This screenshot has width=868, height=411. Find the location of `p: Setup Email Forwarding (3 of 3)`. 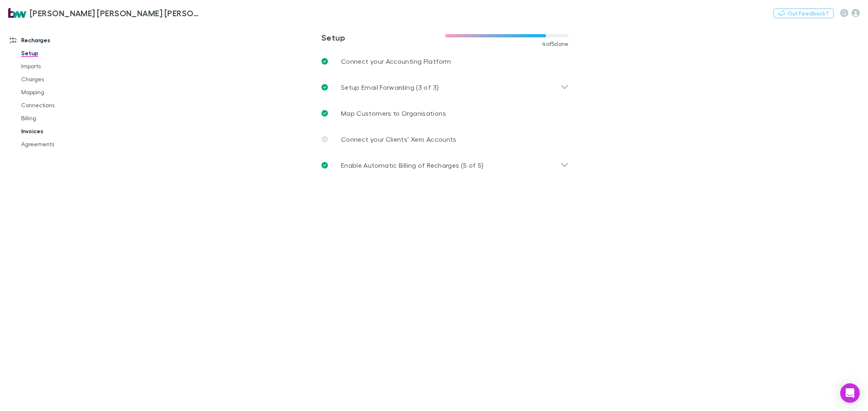

p: Setup Email Forwarding (3 of 3) is located at coordinates (390, 87).